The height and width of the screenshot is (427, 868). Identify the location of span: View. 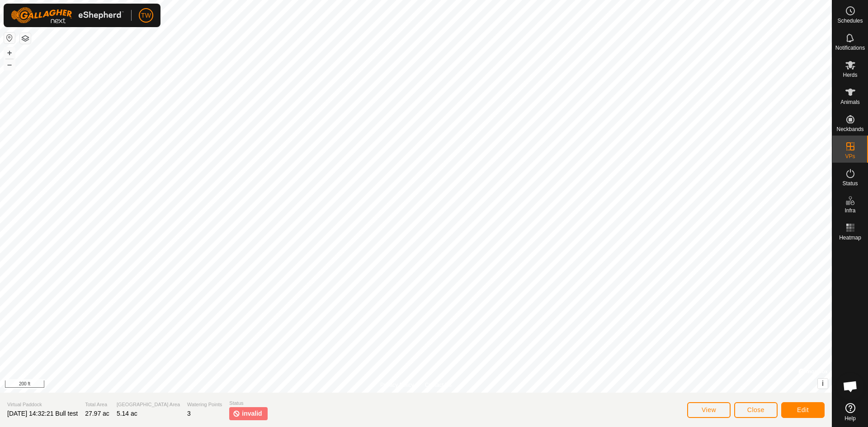
(709, 410).